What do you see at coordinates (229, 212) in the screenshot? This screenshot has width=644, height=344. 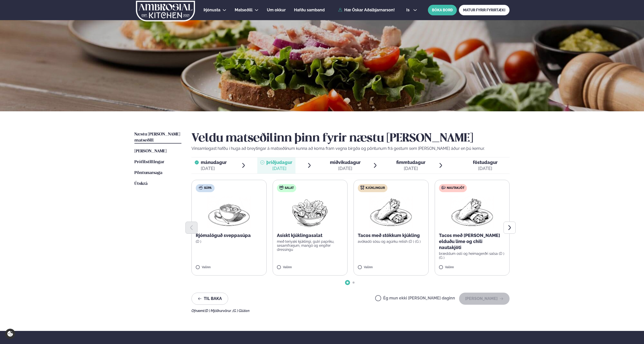 I see `img: Soup.png` at bounding box center [229, 212].